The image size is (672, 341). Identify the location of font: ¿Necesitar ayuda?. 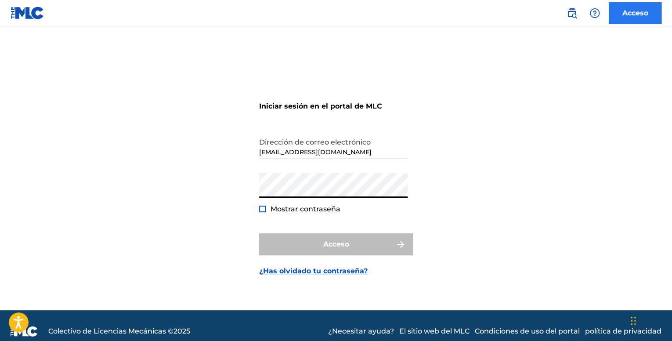
(361, 330).